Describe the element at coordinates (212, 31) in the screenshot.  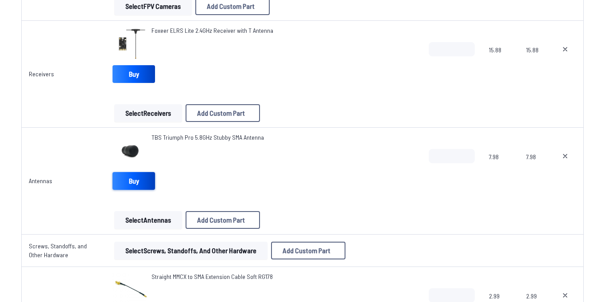
I see `a: Foxeer ELRS Lite 2.4GHz Receiver with T Antenna` at that location.